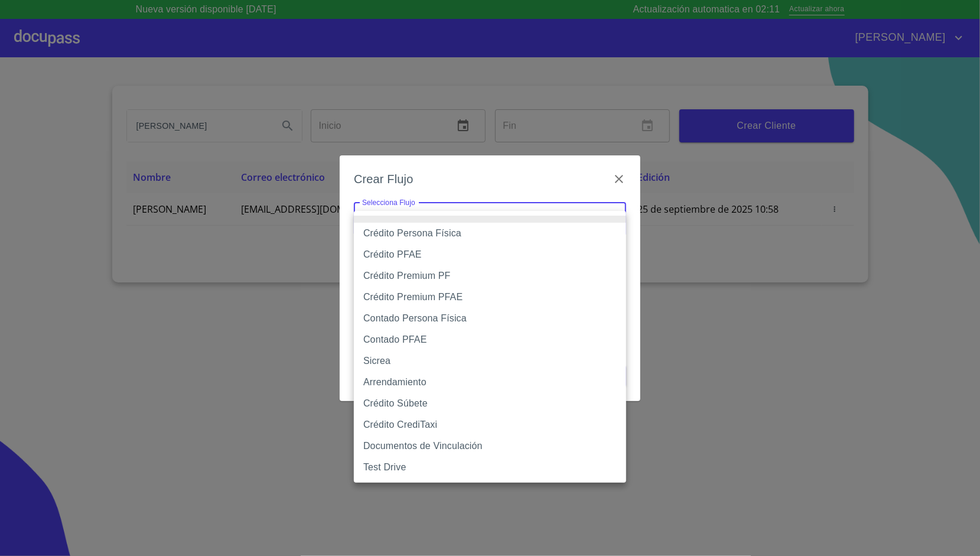  What do you see at coordinates (490, 425) in the screenshot?
I see `li: Crédito CrediTaxi` at bounding box center [490, 425].